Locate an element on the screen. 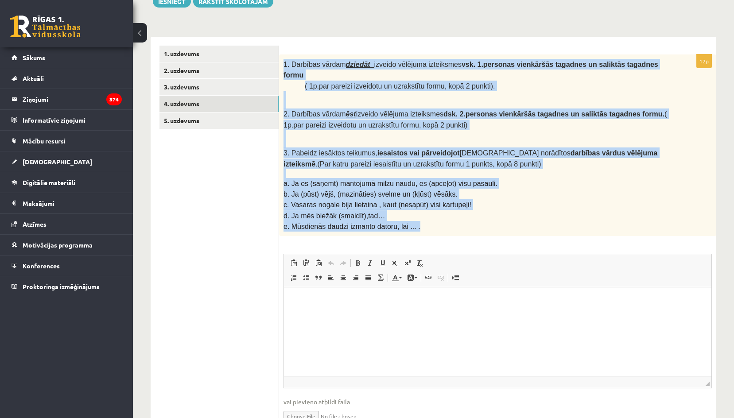  b: dsk. 2.personas vienkāršās tagadnes un saliktās tagadnes formu. is located at coordinates (554, 114).